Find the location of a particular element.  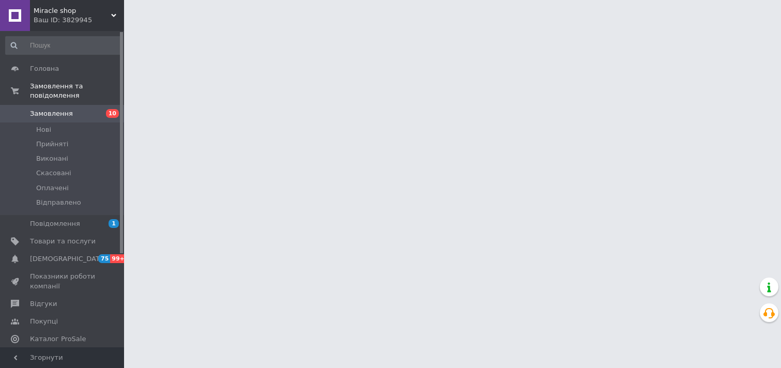

span: 1 is located at coordinates (114, 223).